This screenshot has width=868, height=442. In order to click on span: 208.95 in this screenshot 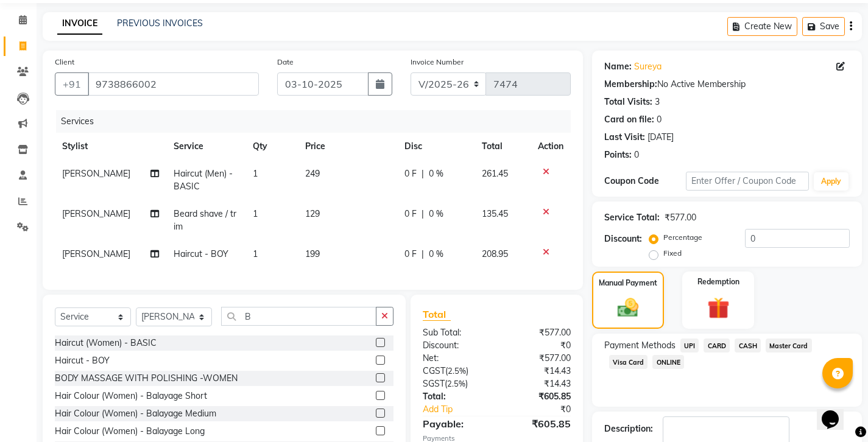, I will do `click(494, 254)`.